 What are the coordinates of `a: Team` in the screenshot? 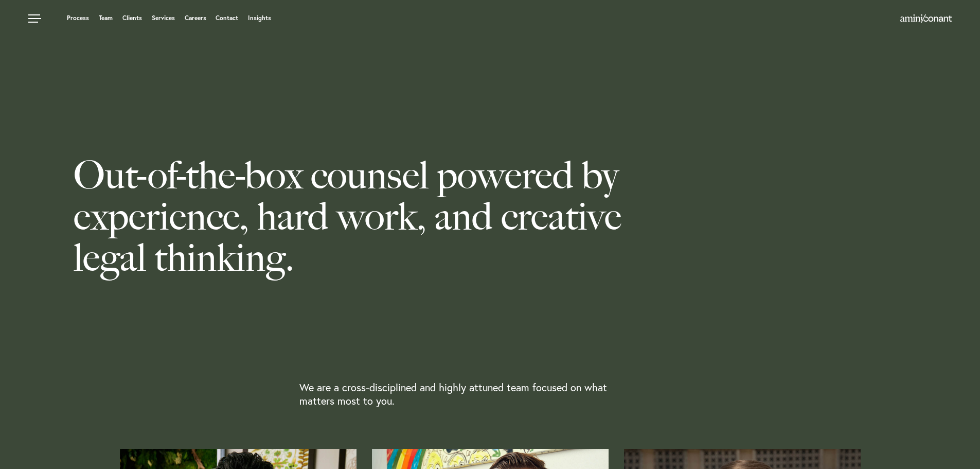 It's located at (105, 18).